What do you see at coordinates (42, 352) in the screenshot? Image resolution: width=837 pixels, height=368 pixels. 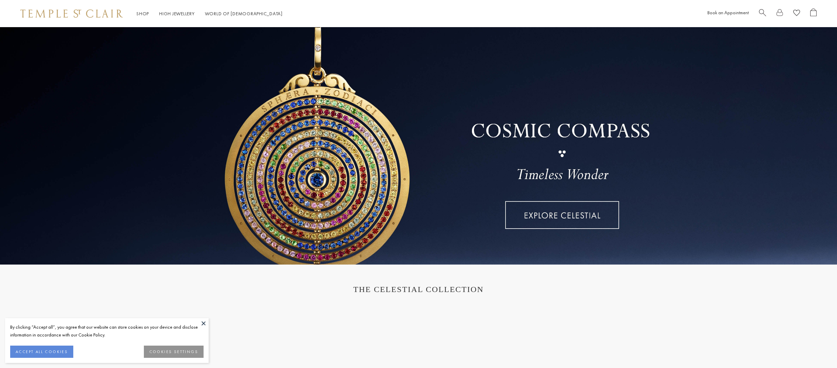 I see `button: ACCEPT ALL COOKIES` at bounding box center [42, 352].